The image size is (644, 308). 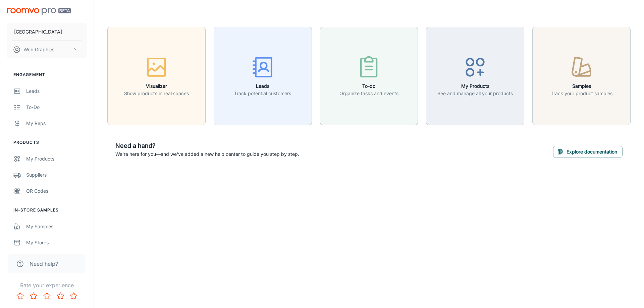 I want to click on p: See and manage all your products, so click(x=475, y=93).